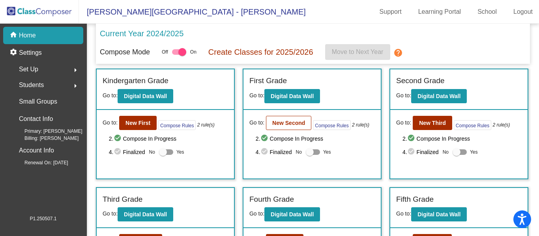  I want to click on b: New Third, so click(433, 123).